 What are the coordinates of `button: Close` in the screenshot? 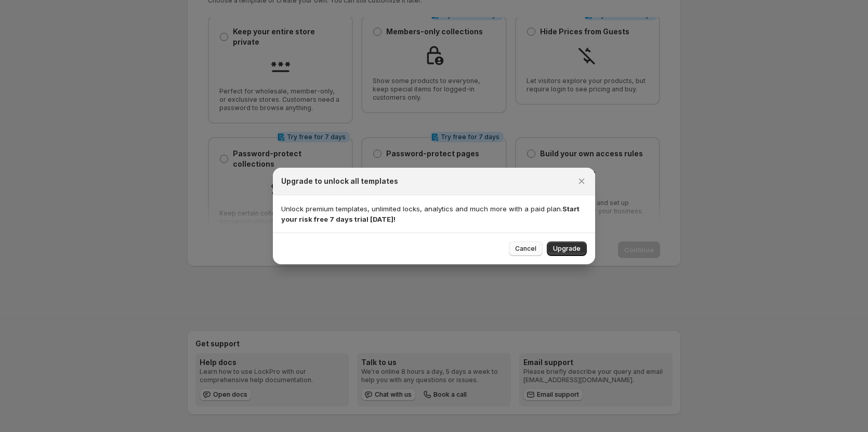 It's located at (581, 181).